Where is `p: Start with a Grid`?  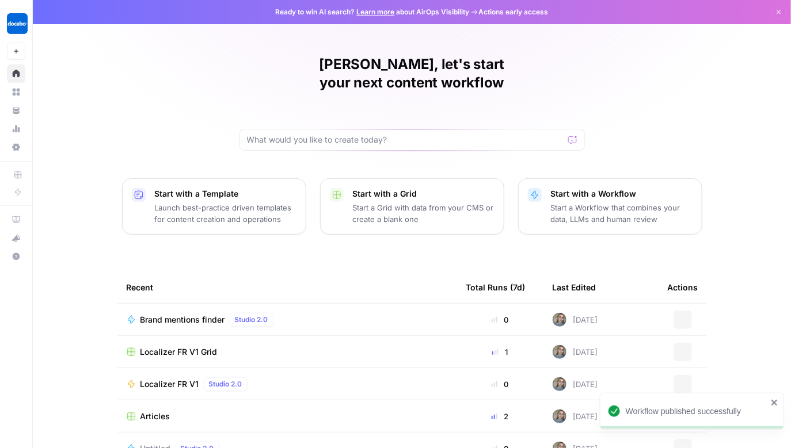 p: Start with a Grid is located at coordinates (424, 194).